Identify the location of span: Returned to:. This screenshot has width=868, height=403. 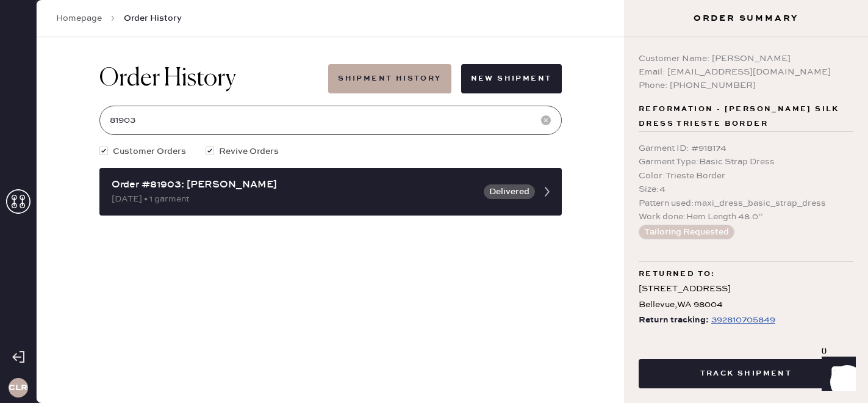
(677, 274).